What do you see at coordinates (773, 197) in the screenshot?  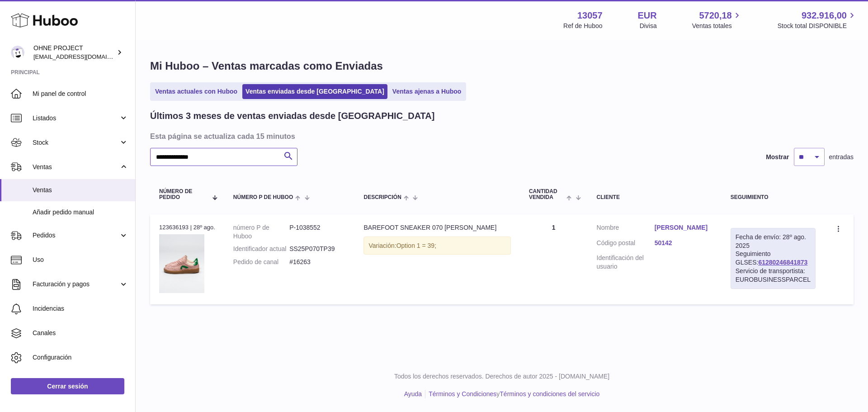 I see `div: Seguimiento` at bounding box center [773, 197].